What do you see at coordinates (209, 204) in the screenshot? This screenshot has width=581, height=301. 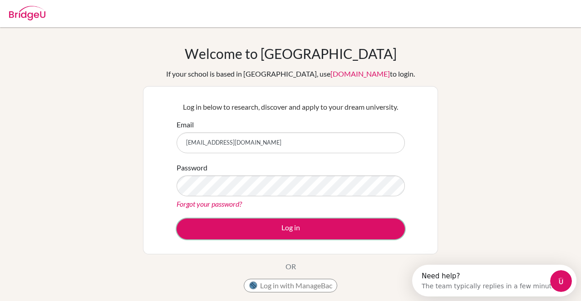 I see `a: Forgot your password?` at bounding box center [209, 204].